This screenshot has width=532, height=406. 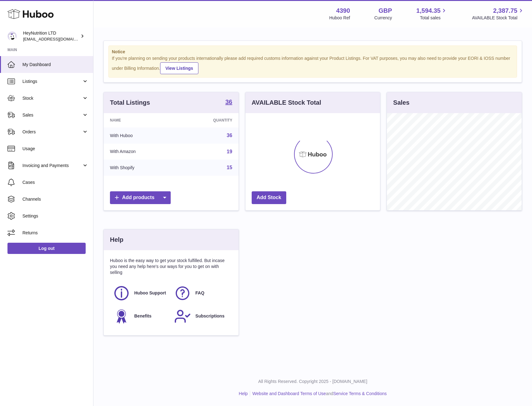 I want to click on td: With Amazon, so click(x=140, y=152).